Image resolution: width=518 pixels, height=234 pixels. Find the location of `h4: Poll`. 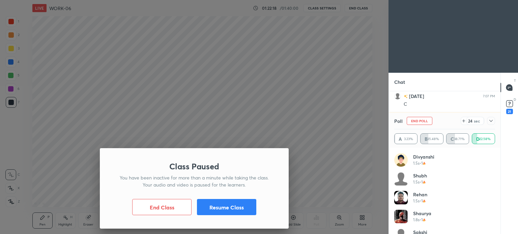

h4: Poll is located at coordinates (398, 121).